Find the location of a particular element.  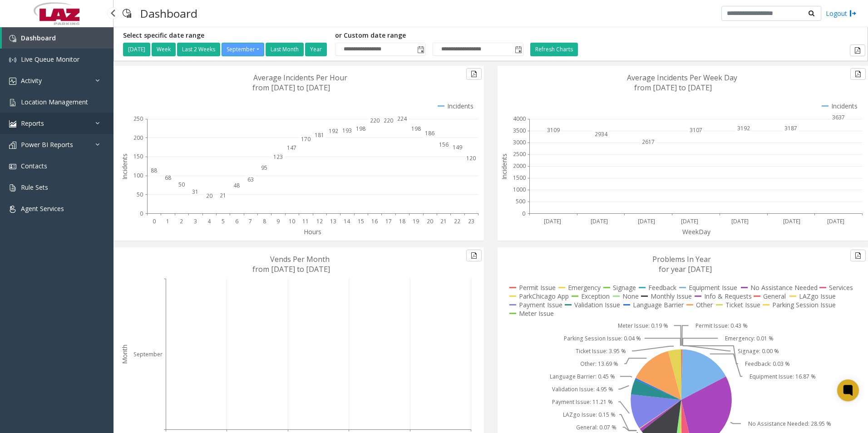

text: 13 is located at coordinates (333, 221).